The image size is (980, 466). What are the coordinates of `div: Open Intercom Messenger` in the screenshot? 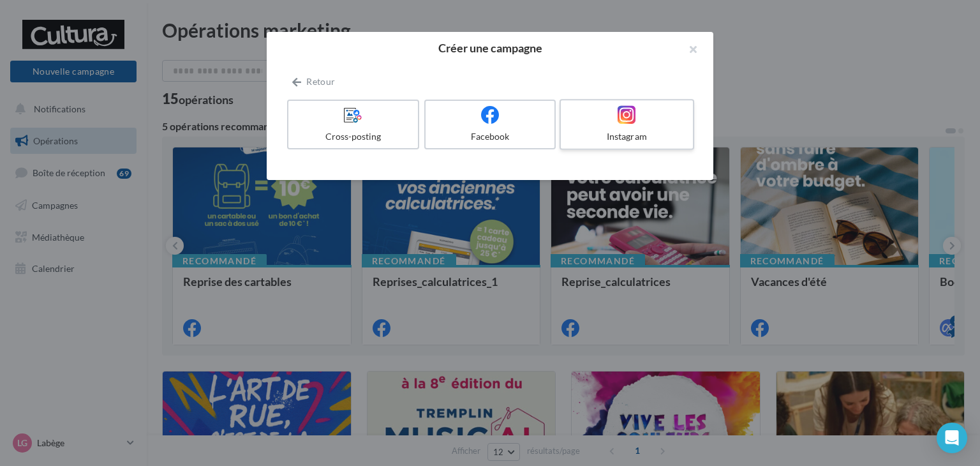 It's located at (952, 438).